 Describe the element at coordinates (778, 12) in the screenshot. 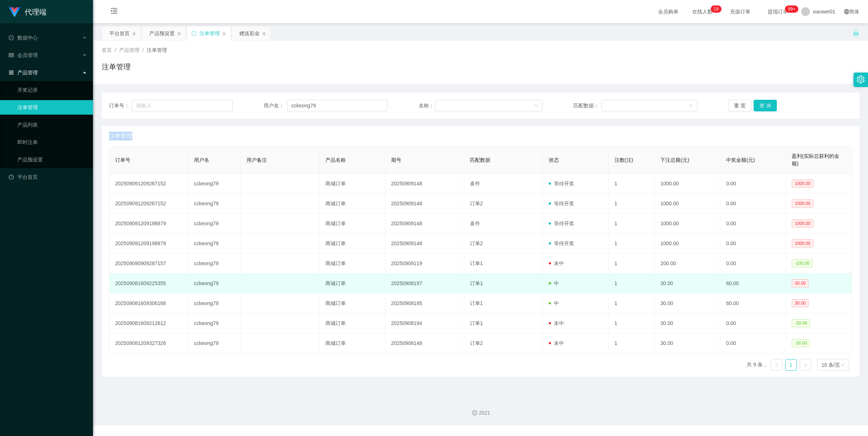

I see `span: 提现订单` at that location.